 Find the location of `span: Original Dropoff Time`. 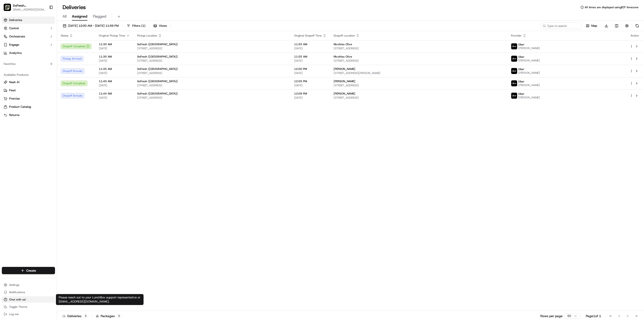

span: Original Dropoff Time is located at coordinates (308, 36).